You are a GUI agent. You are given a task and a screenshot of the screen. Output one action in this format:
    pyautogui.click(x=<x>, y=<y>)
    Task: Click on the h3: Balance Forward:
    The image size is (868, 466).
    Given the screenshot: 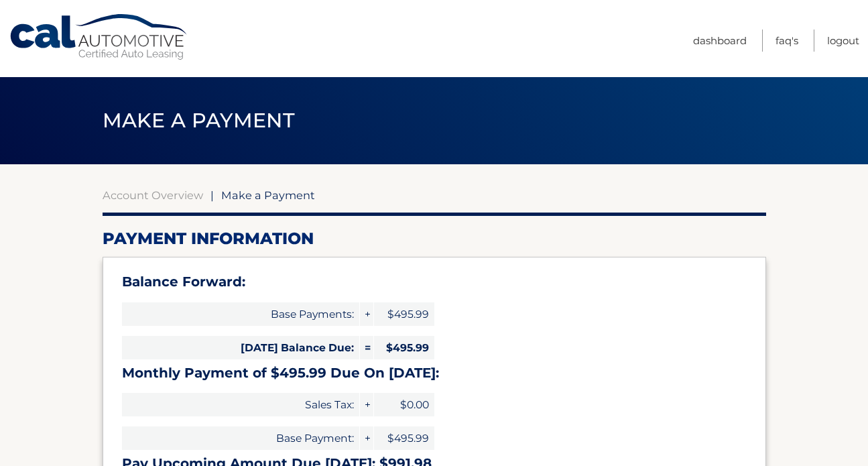 What is the action you would take?
    pyautogui.click(x=434, y=282)
    